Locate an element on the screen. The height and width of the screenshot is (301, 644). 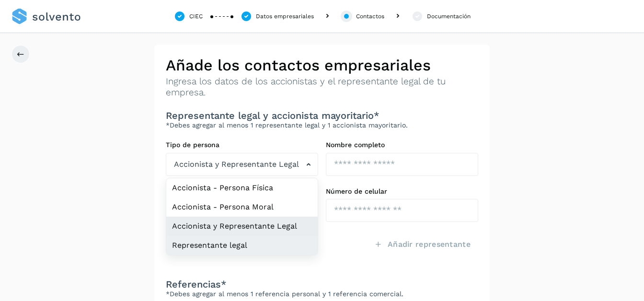
p: *Debes agregar al menos 1 representante legal y 1 accionista mayoritario. is located at coordinates (322, 125).